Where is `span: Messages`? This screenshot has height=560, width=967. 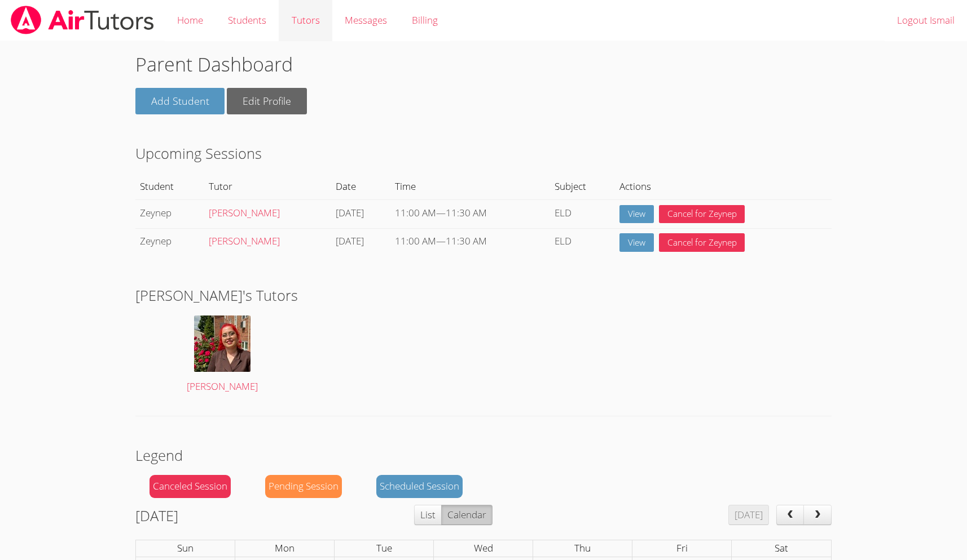
span: Messages is located at coordinates (365, 20).